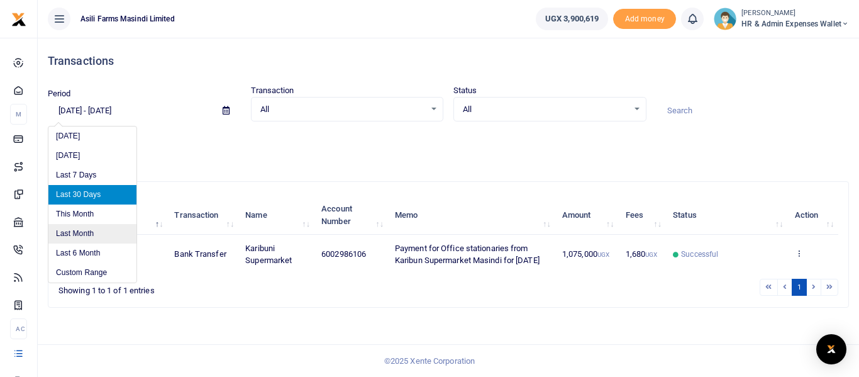 This screenshot has height=377, width=859. What do you see at coordinates (587, 215) in the screenshot?
I see `th: Amount: activate to sort column ascending` at bounding box center [587, 215].